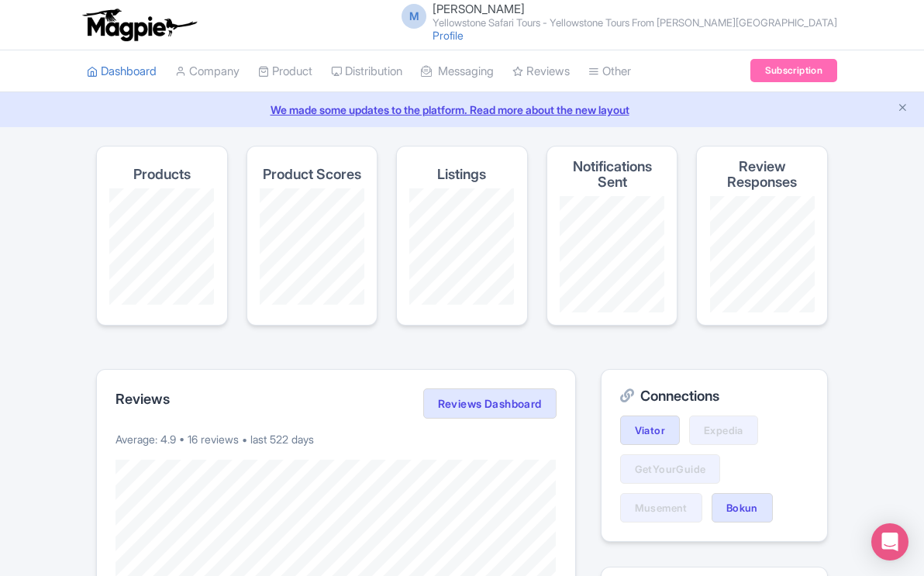 The height and width of the screenshot is (576, 924). Describe the element at coordinates (890, 542) in the screenshot. I see `div: Open Intercom Messenger` at that location.